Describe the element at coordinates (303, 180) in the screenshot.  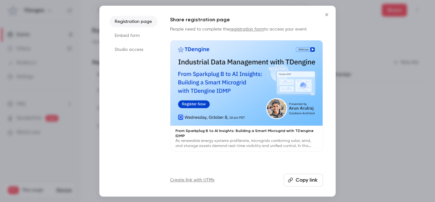
I see `button: Copy link` at that location.